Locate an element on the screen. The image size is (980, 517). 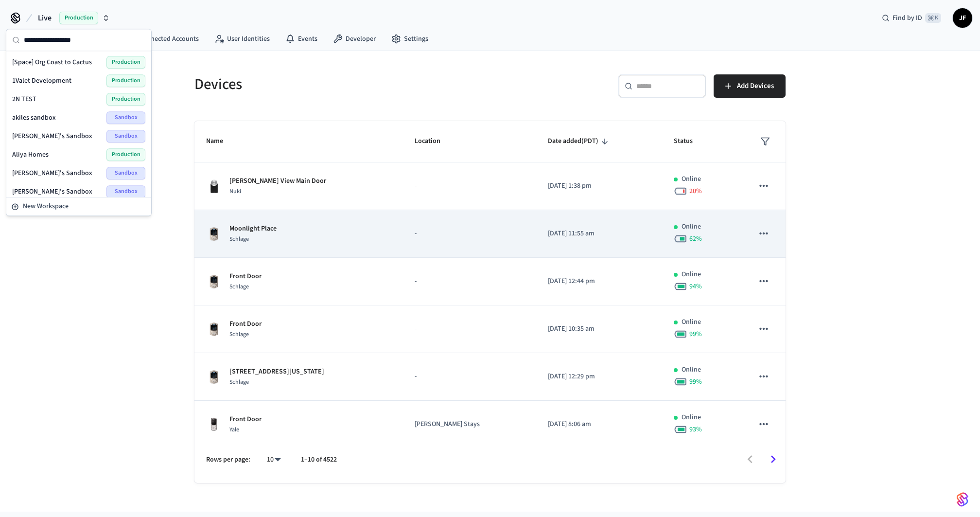
img: Yale Assure Touchscreen Wifi Smart Lock, Satin Nickel, Front is located at coordinates (214, 424).